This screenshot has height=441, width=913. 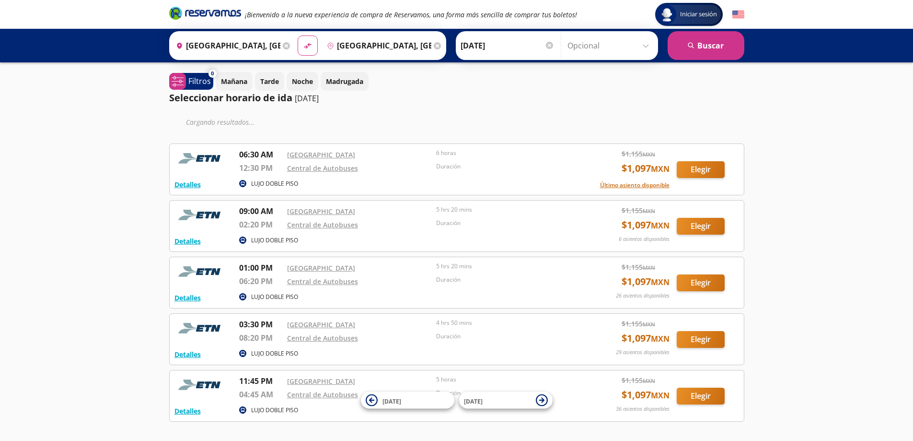 What do you see at coordinates (261, 281) in the screenshot?
I see `p: 06:20 PM` at bounding box center [261, 281].